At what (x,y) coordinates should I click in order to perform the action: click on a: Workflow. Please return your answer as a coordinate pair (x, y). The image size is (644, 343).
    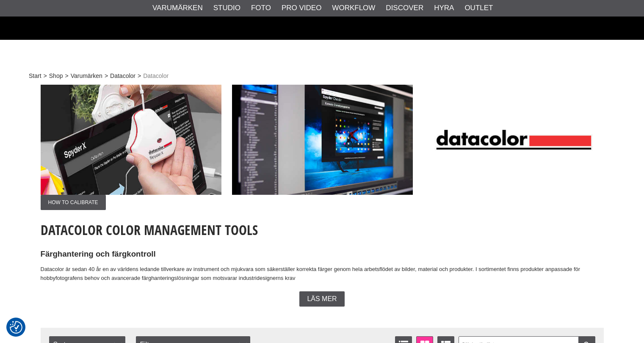
    Looking at the image, I should click on (354, 8).